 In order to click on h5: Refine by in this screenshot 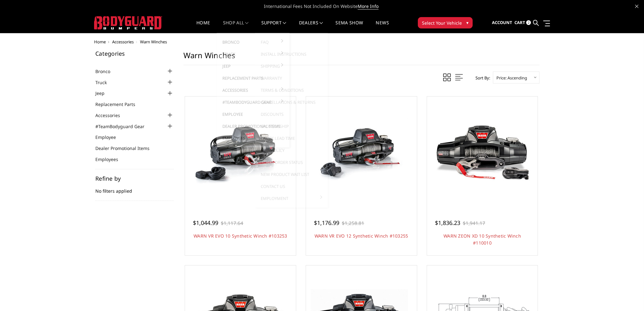, I will do `click(134, 178)`.